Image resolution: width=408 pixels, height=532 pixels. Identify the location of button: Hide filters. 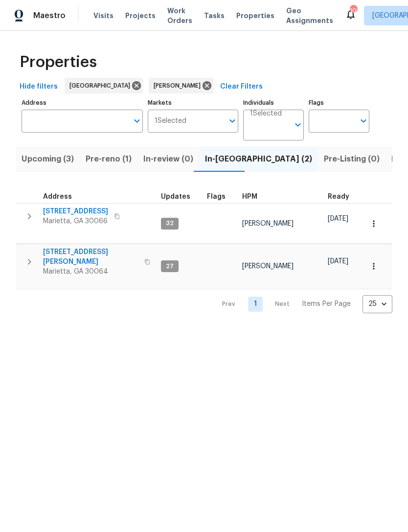
(38, 87).